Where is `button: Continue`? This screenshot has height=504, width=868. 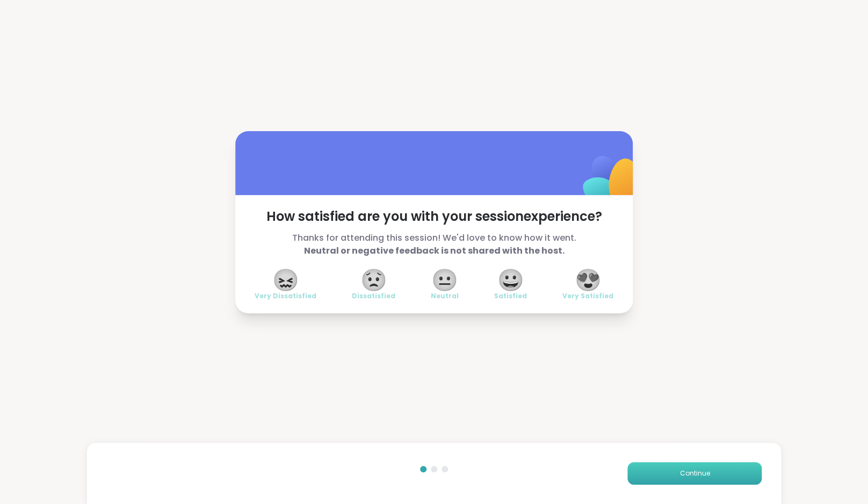 button: Continue is located at coordinates (694, 473).